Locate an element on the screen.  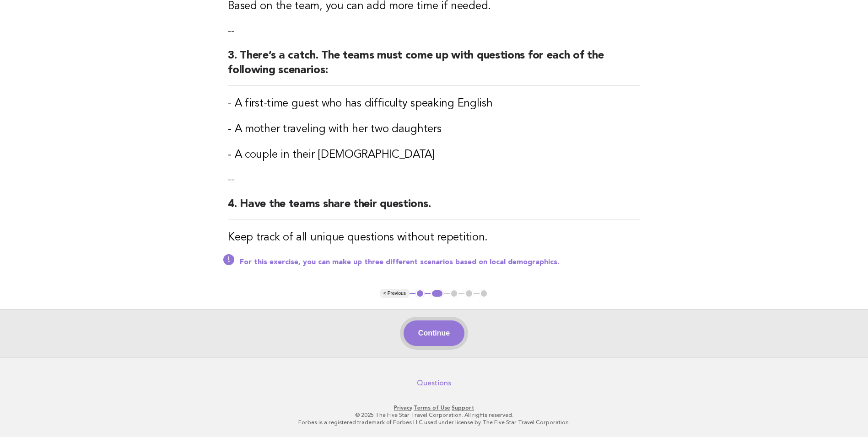
a: Questions is located at coordinates (433, 383).